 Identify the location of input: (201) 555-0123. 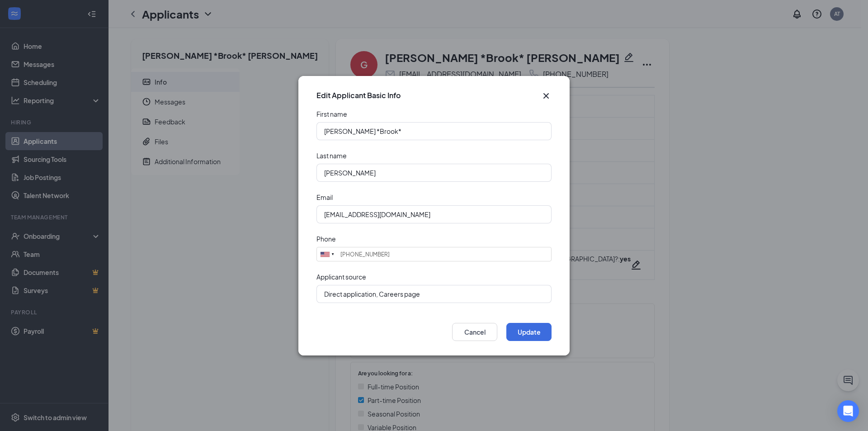
(434, 254).